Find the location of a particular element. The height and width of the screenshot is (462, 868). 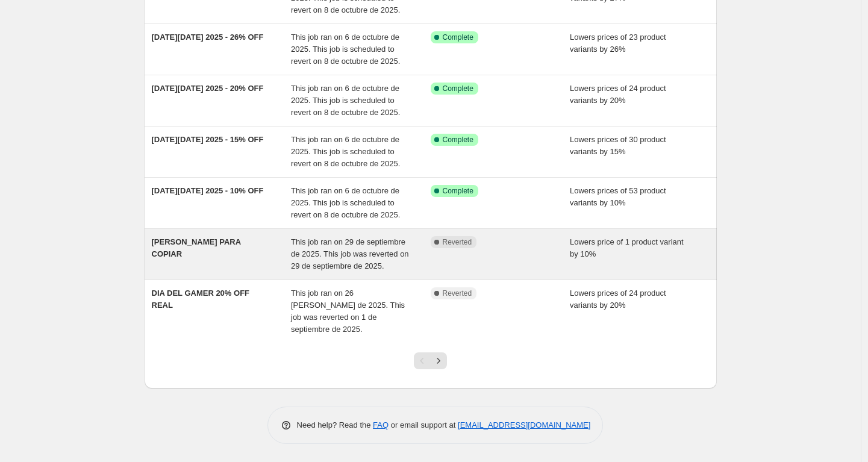

span: Lowers price of 1 product variant by 10% is located at coordinates (627, 248).